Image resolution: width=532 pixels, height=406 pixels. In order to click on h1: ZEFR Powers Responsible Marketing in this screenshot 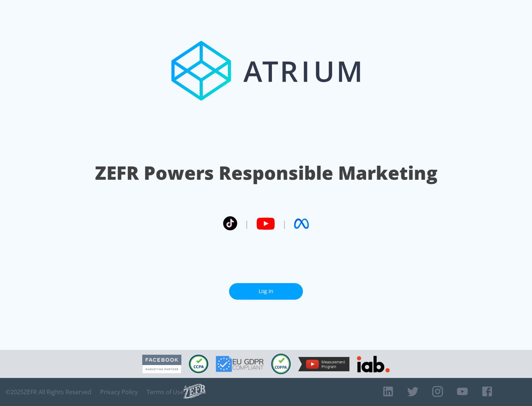, I will do `click(266, 173)`.